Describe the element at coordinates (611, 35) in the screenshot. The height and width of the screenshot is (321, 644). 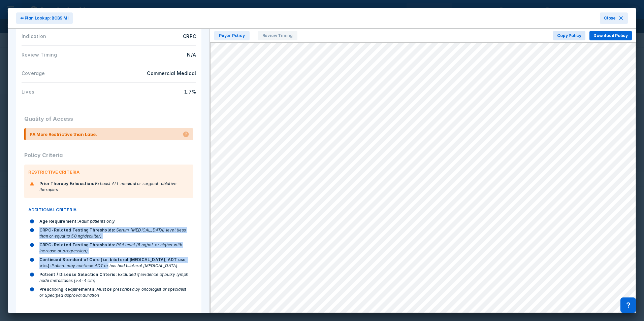
I see `button: Download Policy` at that location.